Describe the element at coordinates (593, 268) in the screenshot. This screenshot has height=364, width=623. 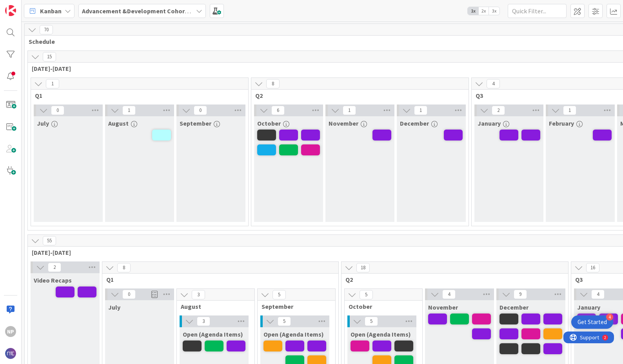
I see `span: 16` at that location.